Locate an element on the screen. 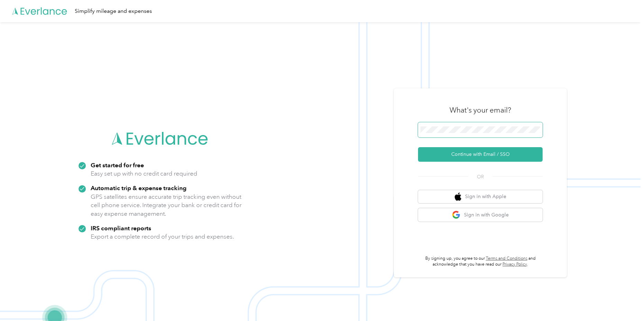 Image resolution: width=644 pixels, height=321 pixels. button: google logoSign in with Google is located at coordinates (480, 215).